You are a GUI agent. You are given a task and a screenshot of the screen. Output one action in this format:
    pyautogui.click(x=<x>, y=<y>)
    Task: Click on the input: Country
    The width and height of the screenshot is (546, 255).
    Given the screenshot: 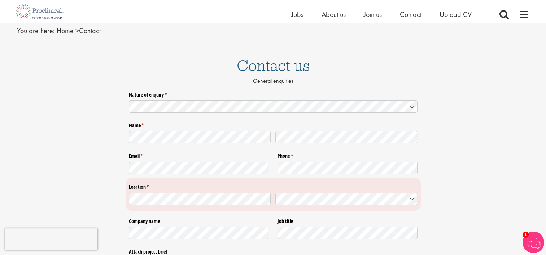 What is the action you would take?
    pyautogui.click(x=346, y=199)
    